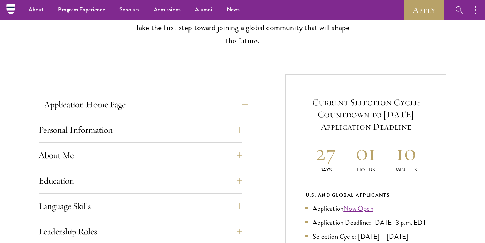 The image size is (485, 243). What do you see at coordinates (358, 208) in the screenshot?
I see `a: Now Open` at bounding box center [358, 208].